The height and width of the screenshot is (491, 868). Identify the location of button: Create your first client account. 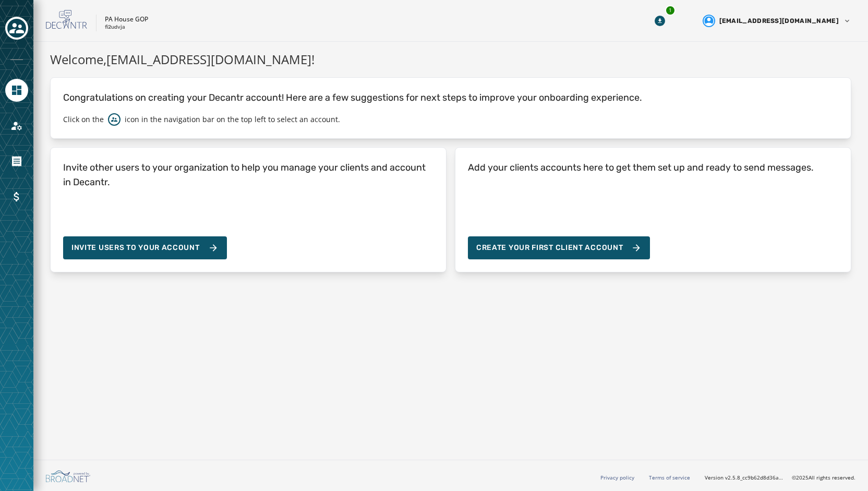
(559, 248).